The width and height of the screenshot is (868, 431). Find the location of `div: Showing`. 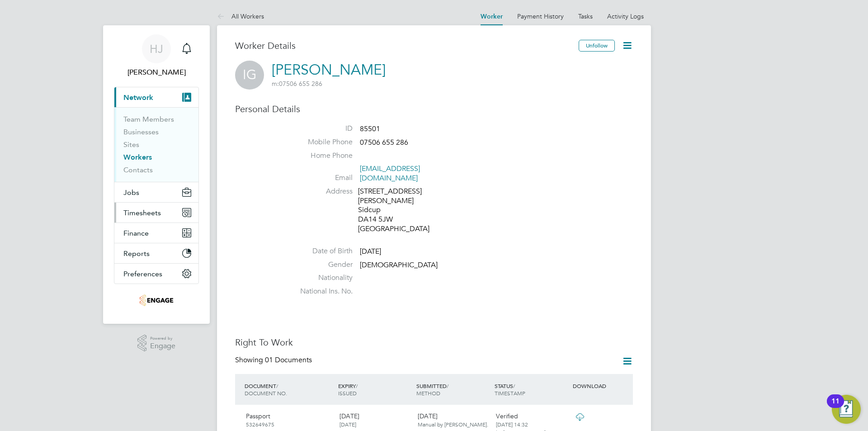

div: Showing is located at coordinates (275, 360).